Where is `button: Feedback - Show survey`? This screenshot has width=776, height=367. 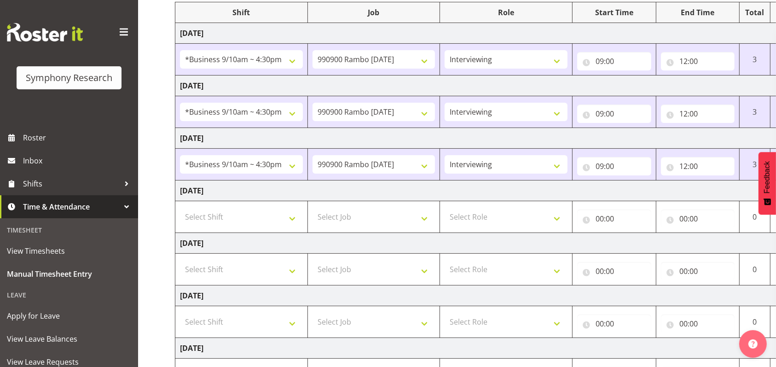 button: Feedback - Show survey is located at coordinates (767, 183).